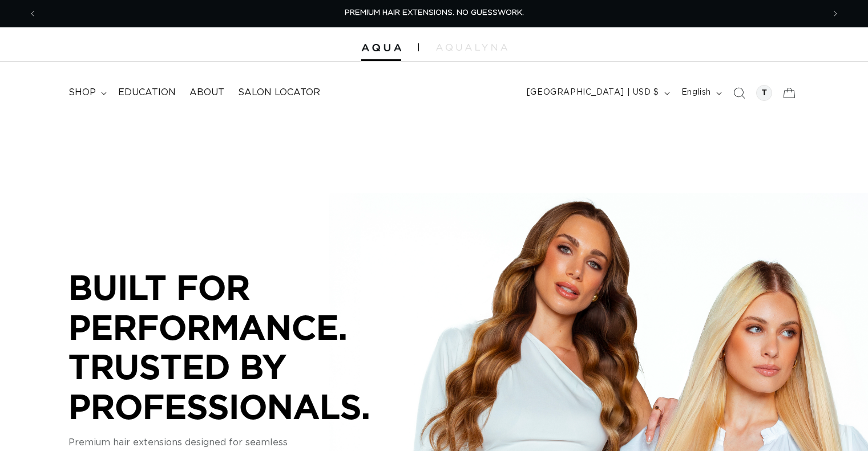 The height and width of the screenshot is (451, 868). What do you see at coordinates (700, 93) in the screenshot?
I see `button: English` at bounding box center [700, 93].